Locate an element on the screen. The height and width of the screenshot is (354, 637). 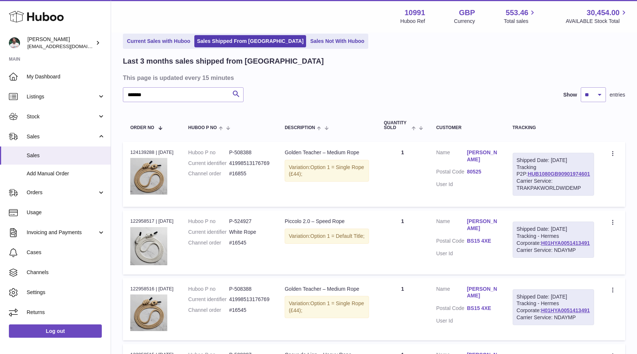
img: timshieff@gmail.com is located at coordinates (14, 43).